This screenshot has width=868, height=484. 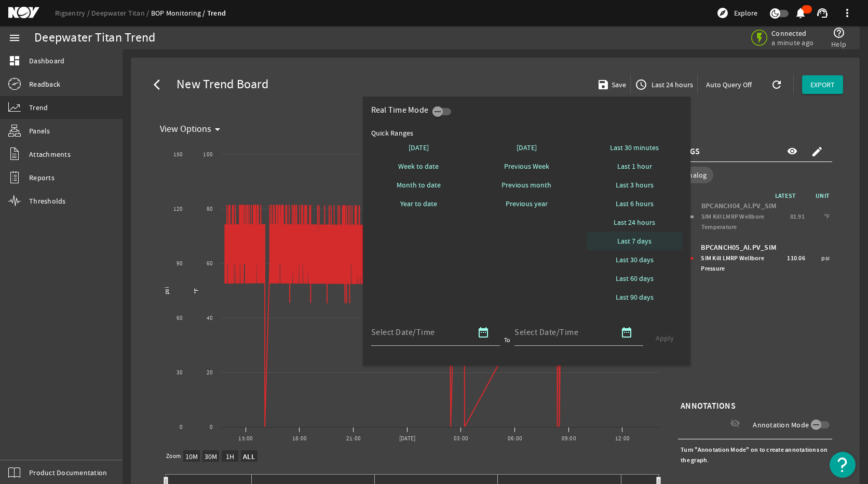 I want to click on div: Real Time Mode, so click(x=402, y=110).